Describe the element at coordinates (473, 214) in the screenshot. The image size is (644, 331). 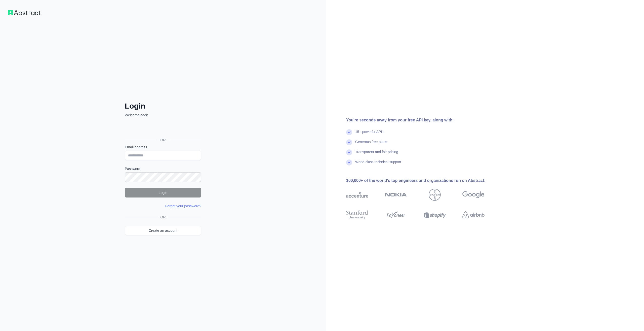
I see `img: airbnb` at that location.